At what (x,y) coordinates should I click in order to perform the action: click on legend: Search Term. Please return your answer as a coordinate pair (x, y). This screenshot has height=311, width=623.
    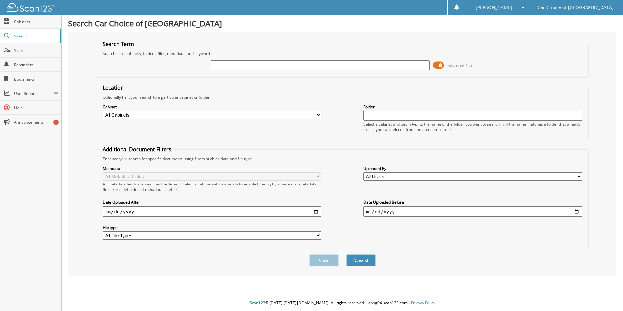
    Looking at the image, I should click on (118, 44).